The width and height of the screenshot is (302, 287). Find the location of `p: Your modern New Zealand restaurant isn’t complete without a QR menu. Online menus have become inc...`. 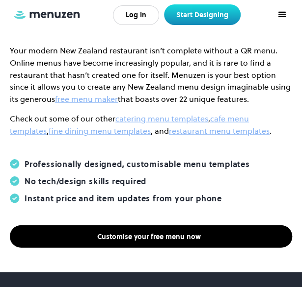

p: Your modern New Zealand restaurant isn’t complete without a QR menu. Online menus have become inc... is located at coordinates (151, 75).